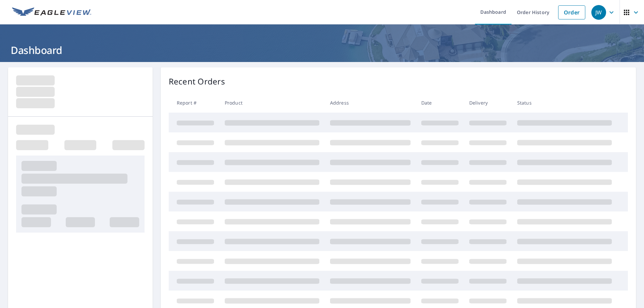 The height and width of the screenshot is (308, 644). Describe the element at coordinates (598, 12) in the screenshot. I see `div: JW` at that location.